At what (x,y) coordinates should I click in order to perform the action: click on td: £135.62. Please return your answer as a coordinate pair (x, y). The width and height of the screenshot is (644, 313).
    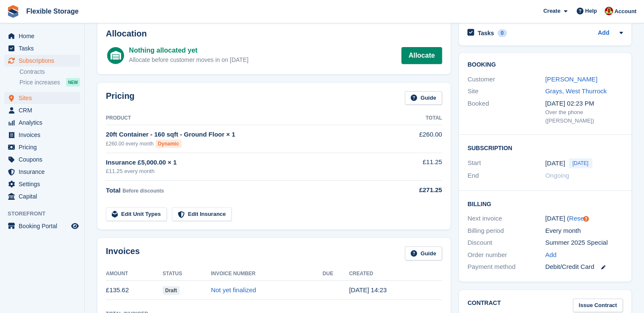
    Looking at the image, I should click on (134, 290).